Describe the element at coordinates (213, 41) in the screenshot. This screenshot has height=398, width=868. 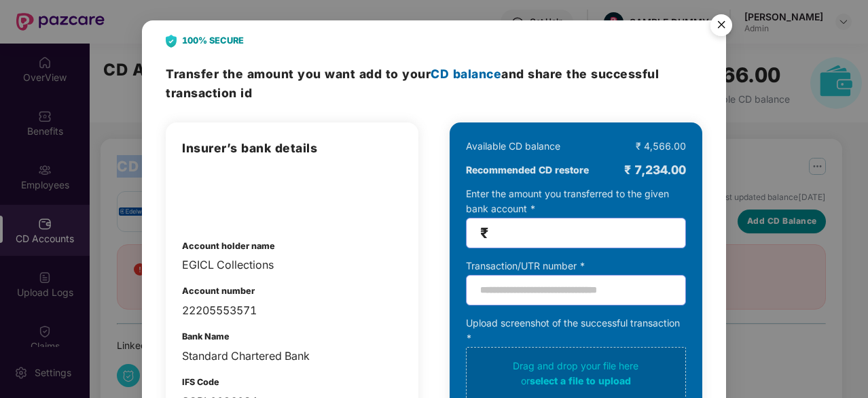
I see `b: 100% SECURE` at that location.